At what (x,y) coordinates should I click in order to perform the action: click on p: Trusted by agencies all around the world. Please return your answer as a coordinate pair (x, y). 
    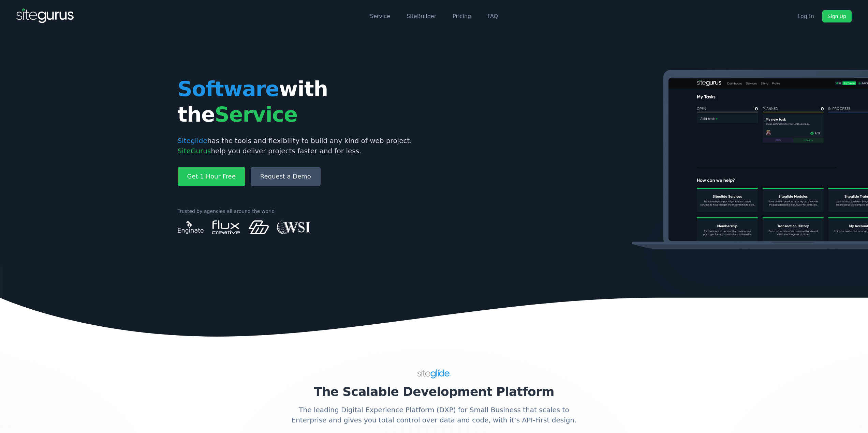
    Looking at the image, I should click on (303, 212).